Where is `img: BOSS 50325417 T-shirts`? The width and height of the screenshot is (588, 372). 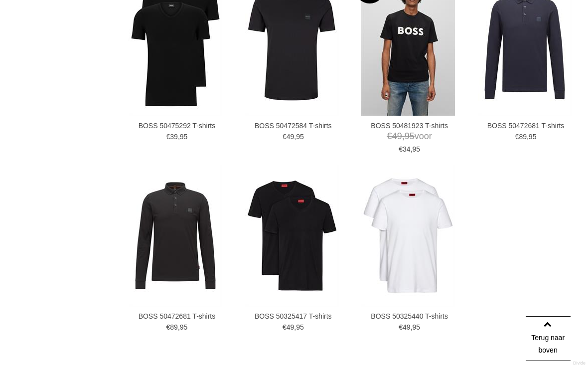 img: BOSS 50325417 T-shirts is located at coordinates (292, 236).